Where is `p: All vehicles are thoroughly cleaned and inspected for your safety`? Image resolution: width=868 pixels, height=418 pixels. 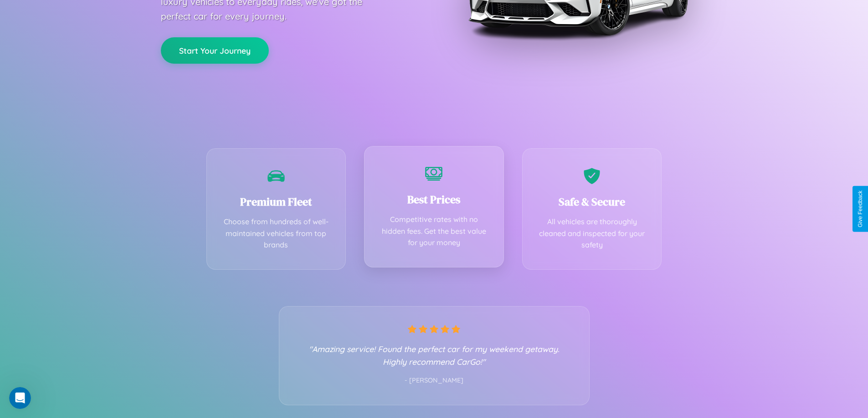
p: All vehicles are thoroughly cleaned and inspected for your safety is located at coordinates (592, 233).